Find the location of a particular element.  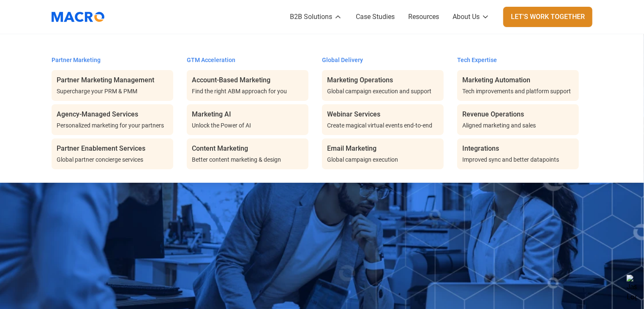

div: Tech improvements and platform support is located at coordinates (516, 91).